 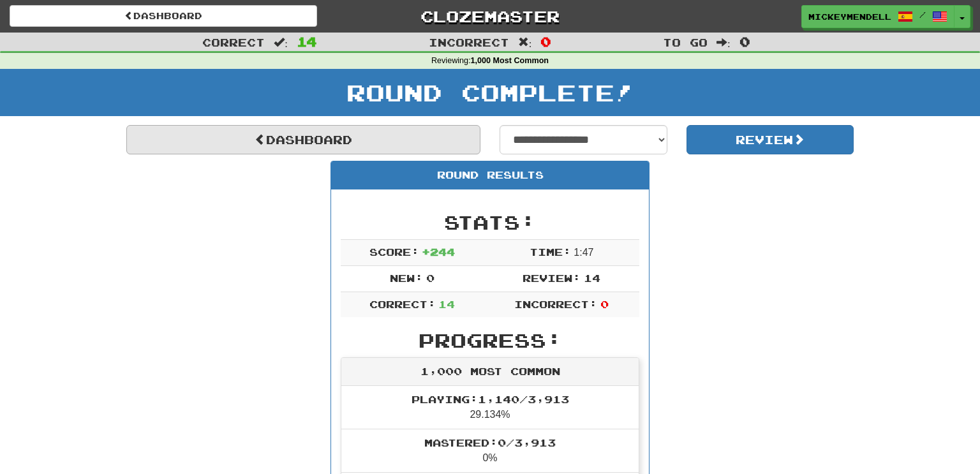 I want to click on span: Playing: 1,140 / 3,913, so click(x=490, y=398).